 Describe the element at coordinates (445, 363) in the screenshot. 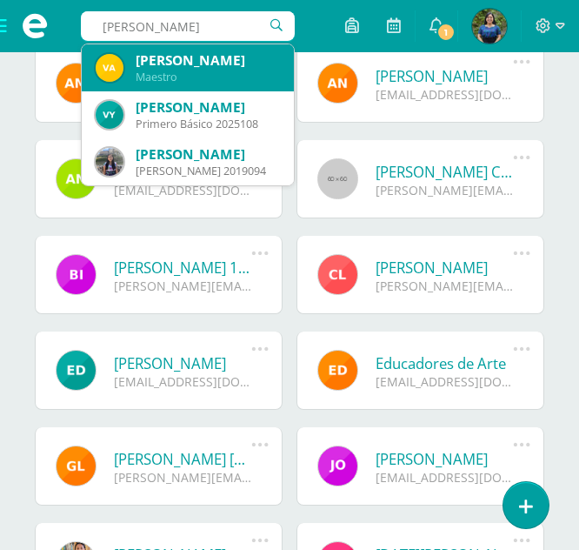

I see `a: Educadores de Arte` at that location.